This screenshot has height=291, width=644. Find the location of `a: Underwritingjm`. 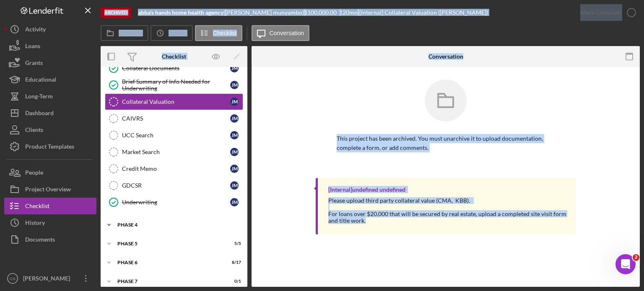

a: Underwritingjm is located at coordinates (174, 203).